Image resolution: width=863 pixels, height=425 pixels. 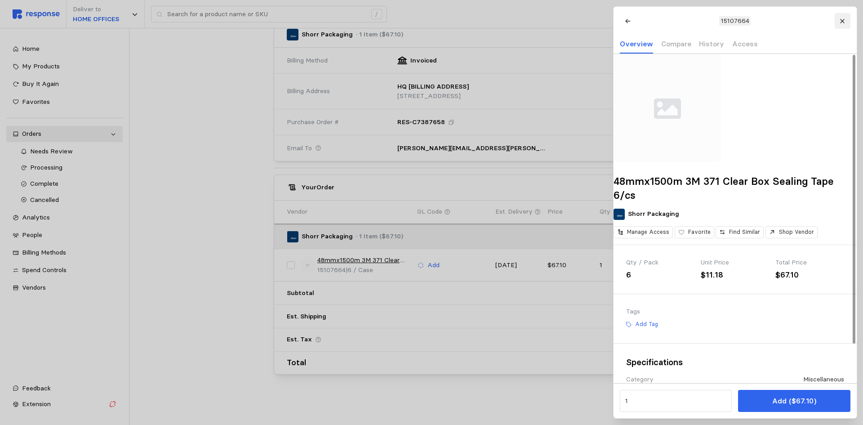 What do you see at coordinates (637, 44) in the screenshot?
I see `p: Overview` at bounding box center [637, 44].